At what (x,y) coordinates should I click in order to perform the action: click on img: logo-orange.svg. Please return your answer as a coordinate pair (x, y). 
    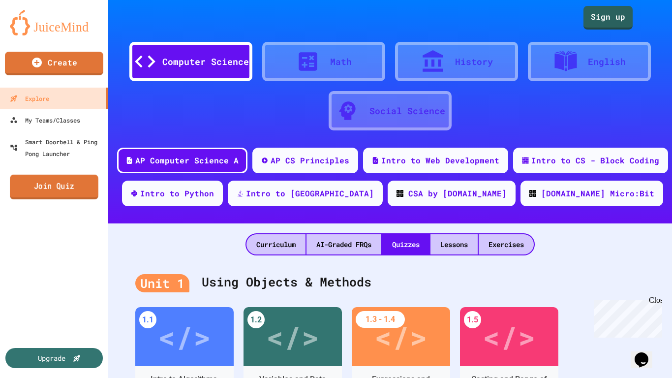
    Looking at the image, I should click on (54, 23).